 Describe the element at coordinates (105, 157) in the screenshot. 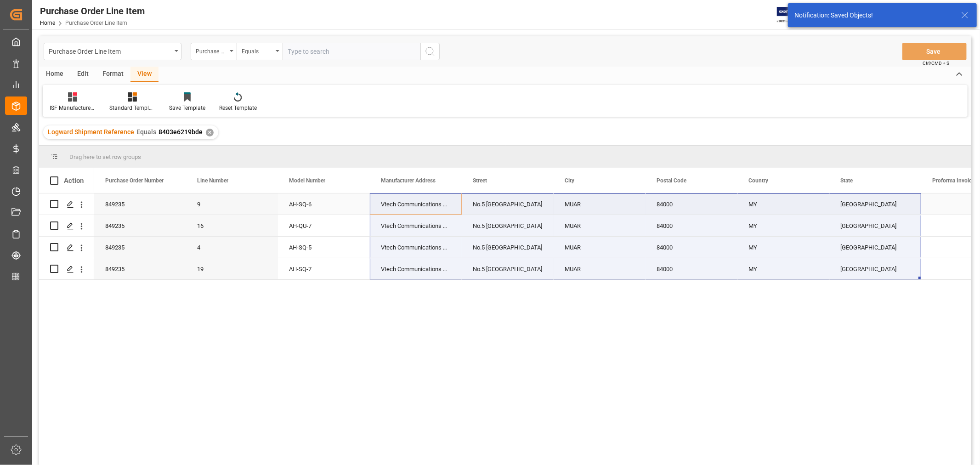

I see `span: Drag here to set row groups` at that location.